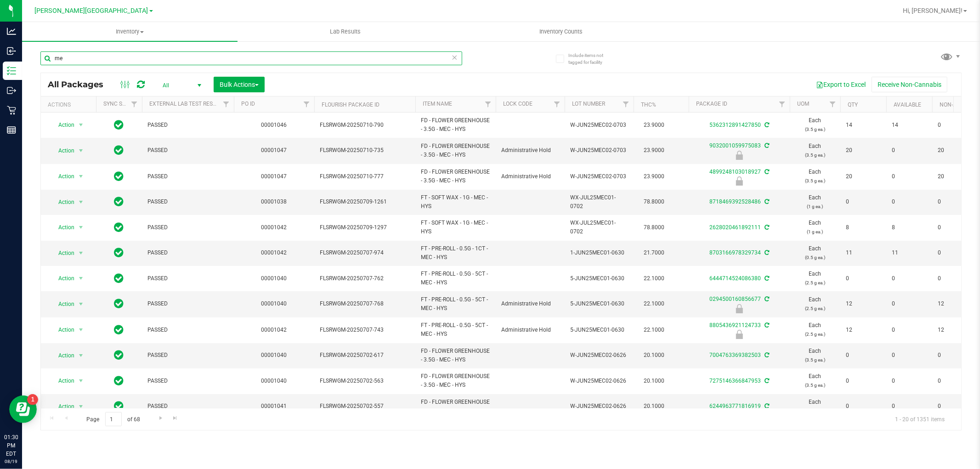 This screenshot has width=980, height=469. Describe the element at coordinates (11, 461) in the screenshot. I see `p: 08/19` at that location.